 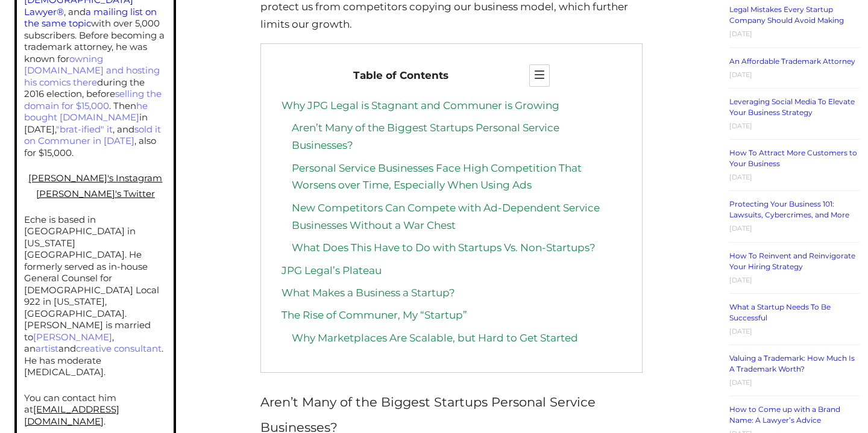 I want to click on a: What Makes a Business a Startup?, so click(x=368, y=293).